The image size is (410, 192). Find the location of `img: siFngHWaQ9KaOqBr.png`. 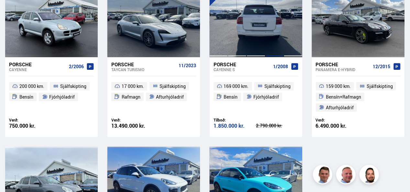

img: siFngHWaQ9KaOqBr.png is located at coordinates (347, 176).